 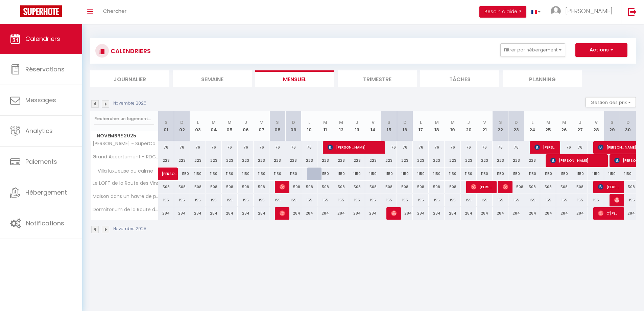 What do you see at coordinates (610, 102) in the screenshot?
I see `button: Gestion des prix` at bounding box center [610, 102].